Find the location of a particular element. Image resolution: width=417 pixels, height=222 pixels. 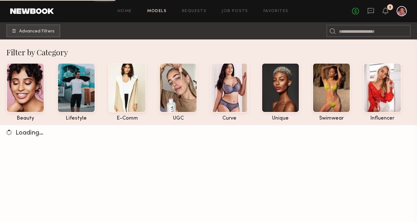

div: influencer is located at coordinates (382, 118).